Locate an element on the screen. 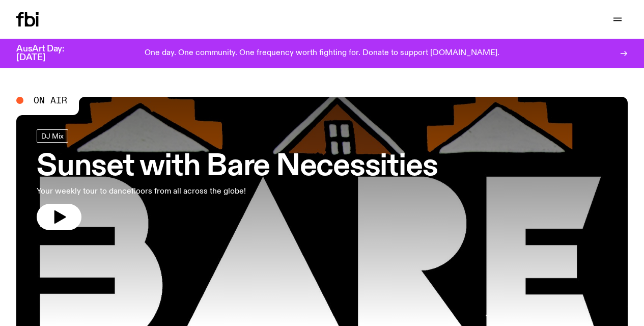 The width and height of the screenshot is (644, 326). p: Your weekly tour to dancefloors from all across the globe! is located at coordinates (167, 191).